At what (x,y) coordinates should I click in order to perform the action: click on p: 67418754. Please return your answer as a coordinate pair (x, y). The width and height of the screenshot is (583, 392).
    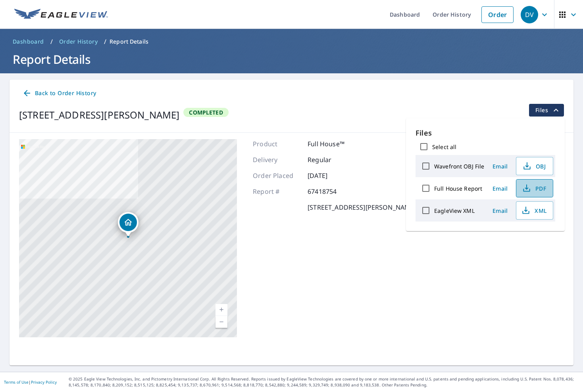
    Looking at the image, I should click on (331, 191).